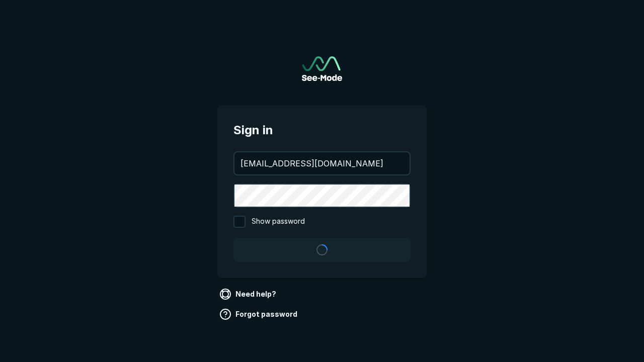 This screenshot has height=362, width=644. What do you see at coordinates (248, 295) in the screenshot?
I see `a: Need help?` at bounding box center [248, 295].